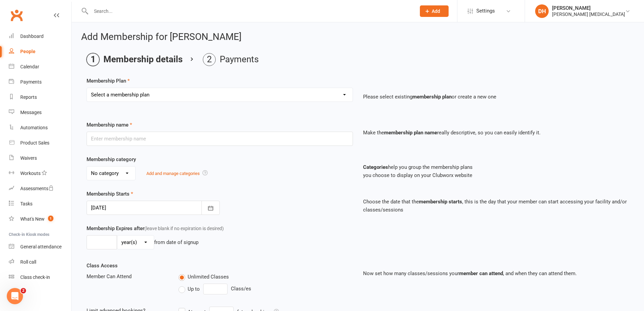 Image resolution: width=644 pixels, height=311 pixels. I want to click on a: People, so click(40, 51).